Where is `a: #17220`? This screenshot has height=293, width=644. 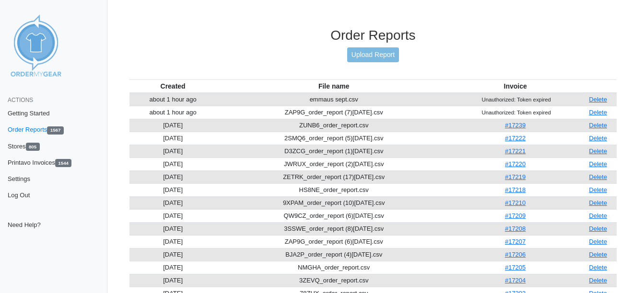 a: #17220 is located at coordinates (515, 164).